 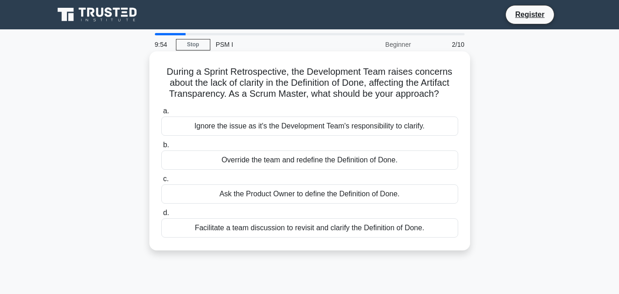 What do you see at coordinates (310, 126) in the screenshot?
I see `div: Ignore the issue as it's the Development Team's responsibility to clarify.` at bounding box center [310, 126].